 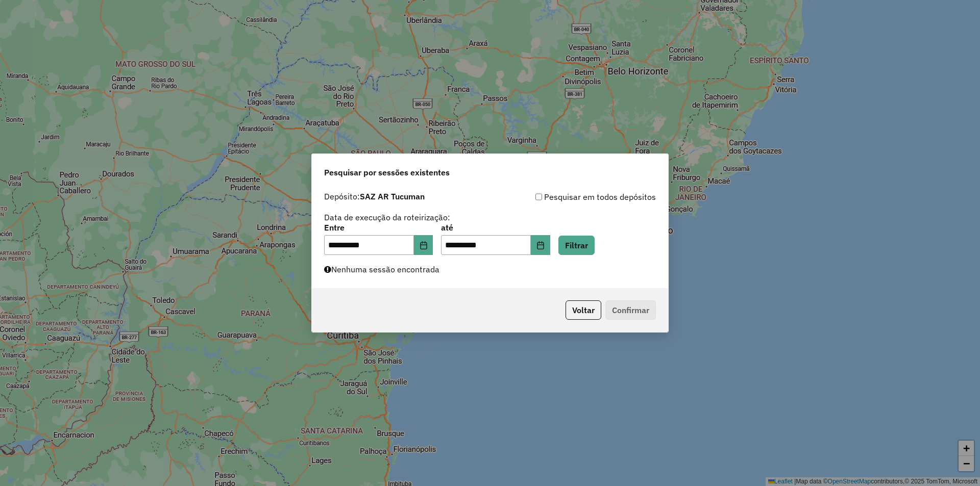 I want to click on label: Data de execução da roteirização:, so click(x=387, y=218).